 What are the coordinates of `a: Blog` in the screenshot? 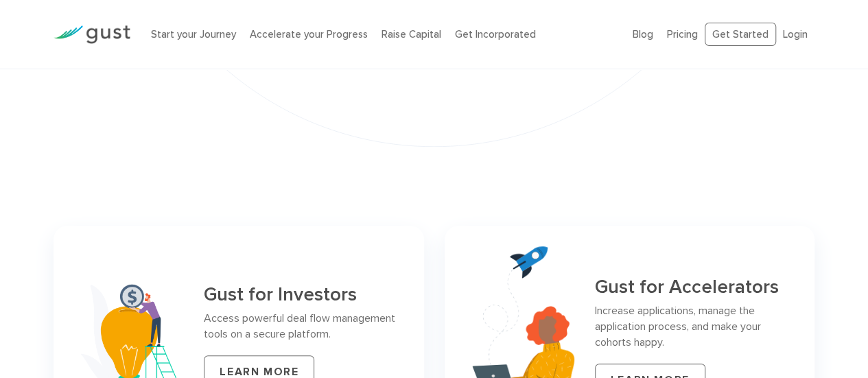 It's located at (643, 34).